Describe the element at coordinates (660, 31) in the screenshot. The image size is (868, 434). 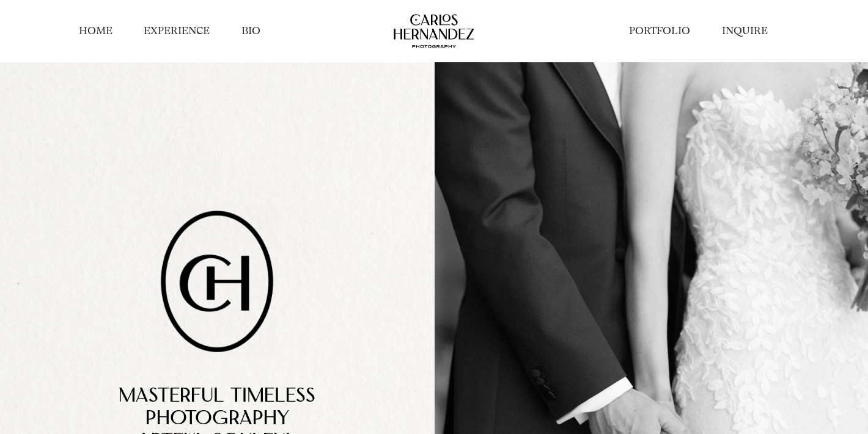
I see `a: PORTFOLIO` at that location.